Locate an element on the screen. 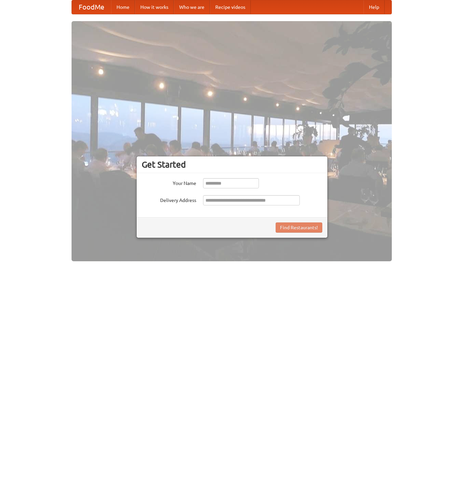 The width and height of the screenshot is (463, 482). a: FoodMe is located at coordinates (91, 7).